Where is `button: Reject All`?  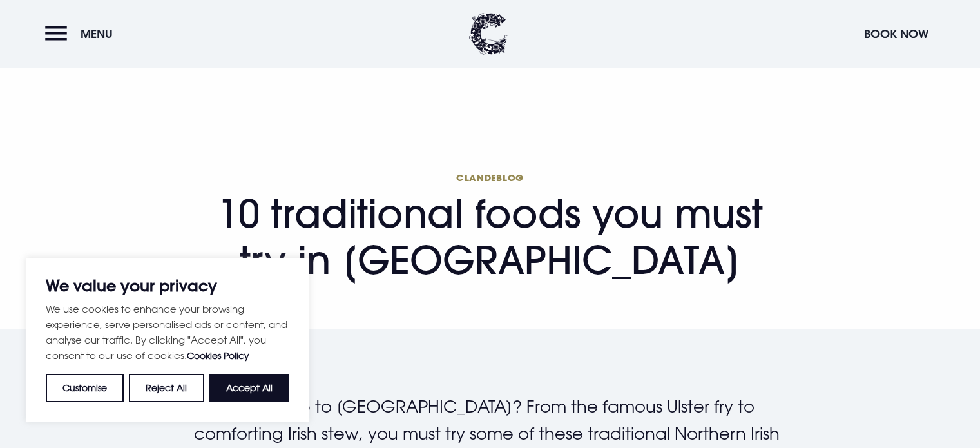
button: Reject All is located at coordinates (167, 388).